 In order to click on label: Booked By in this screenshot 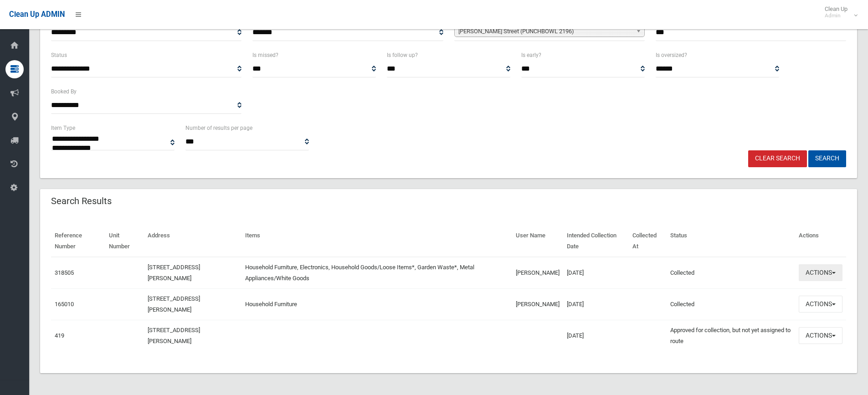, I will do `click(64, 92)`.